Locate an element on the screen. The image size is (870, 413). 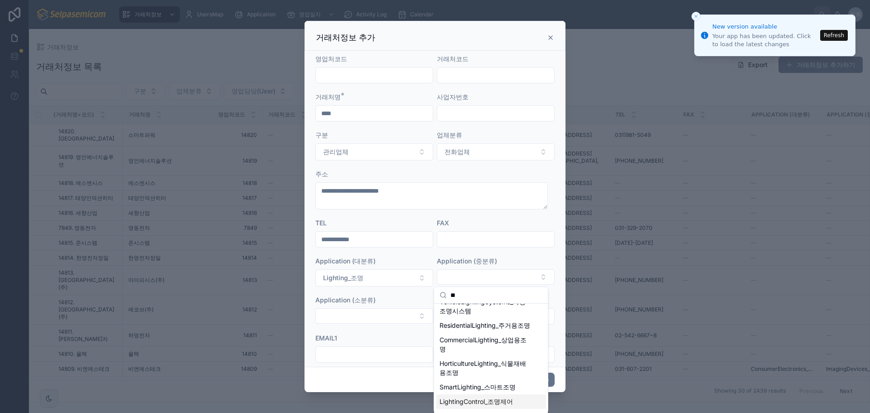
span: EMAIL1 is located at coordinates (326, 338).